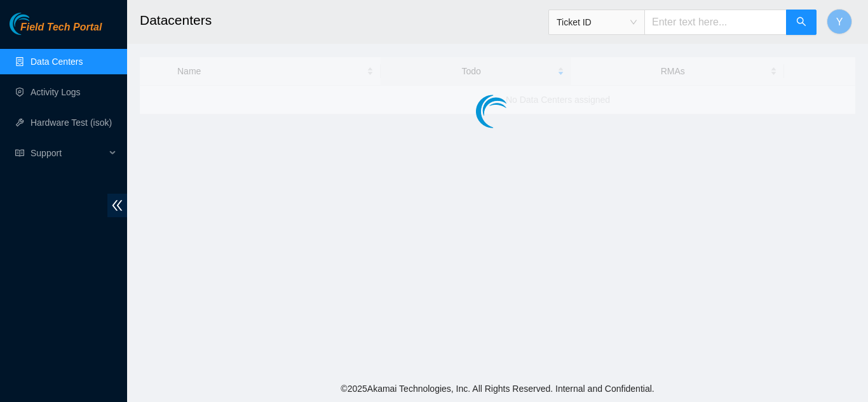 This screenshot has width=868, height=402. Describe the element at coordinates (117, 205) in the screenshot. I see `span: double-left` at that location.